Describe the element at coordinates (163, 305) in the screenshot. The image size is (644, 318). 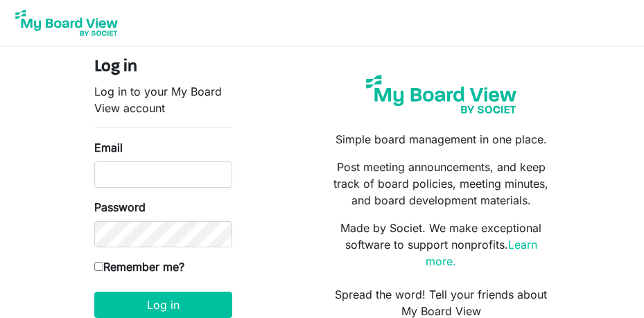
I see `button: Log in` at that location.